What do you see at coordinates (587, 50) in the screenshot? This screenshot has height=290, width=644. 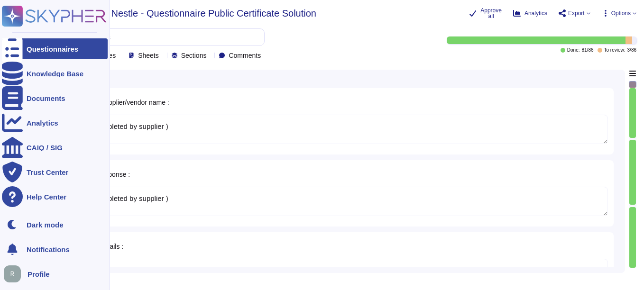 I see `span: 81 / 86` at bounding box center [587, 50].